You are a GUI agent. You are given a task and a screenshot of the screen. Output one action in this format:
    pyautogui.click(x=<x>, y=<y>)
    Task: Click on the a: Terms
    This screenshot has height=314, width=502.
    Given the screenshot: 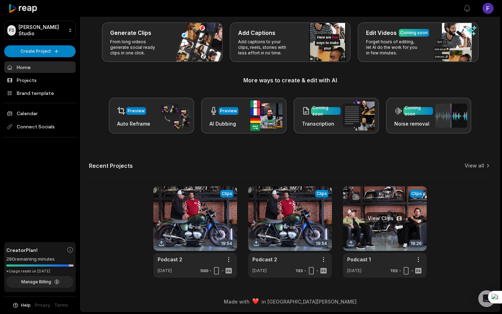 What is the action you would take?
    pyautogui.click(x=61, y=305)
    